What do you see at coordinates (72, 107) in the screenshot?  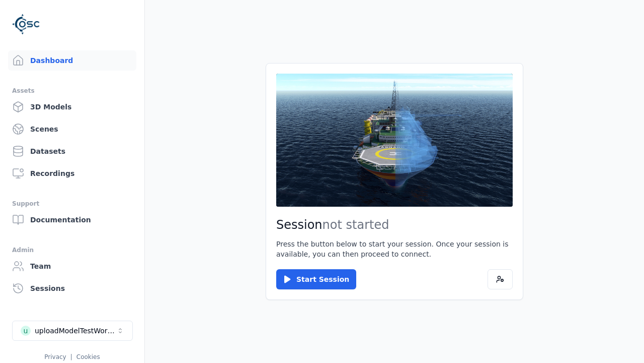 I see `a: 3D Models` at bounding box center [72, 107].